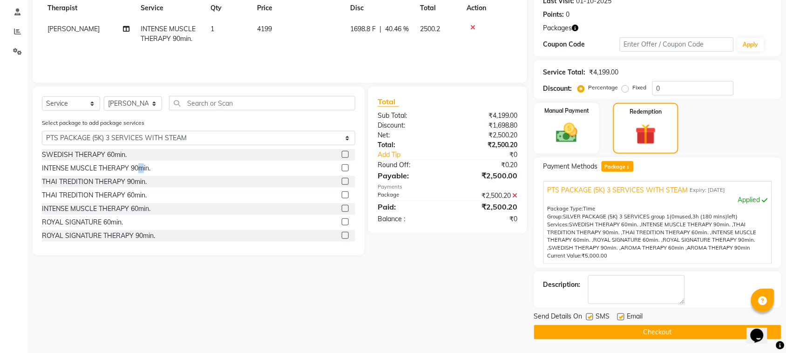  I want to click on span: SWEDISH THERAPY 90min. ,, so click(585, 248).